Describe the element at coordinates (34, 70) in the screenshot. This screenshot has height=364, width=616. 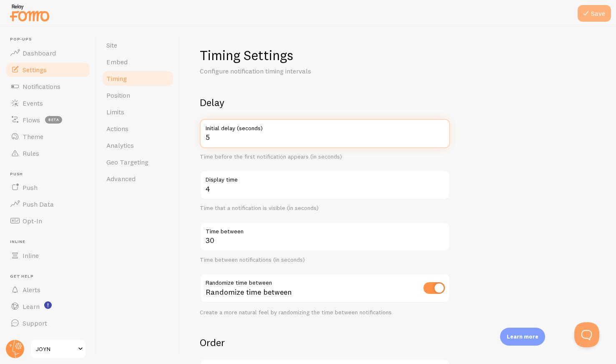
I see `span: Settings` at that location.